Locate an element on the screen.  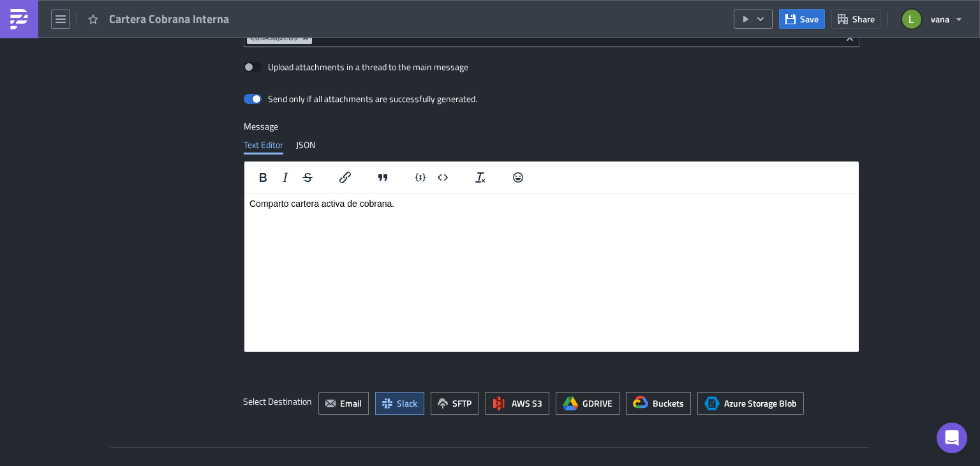
button: Insert/edit link is located at coordinates (345, 177).